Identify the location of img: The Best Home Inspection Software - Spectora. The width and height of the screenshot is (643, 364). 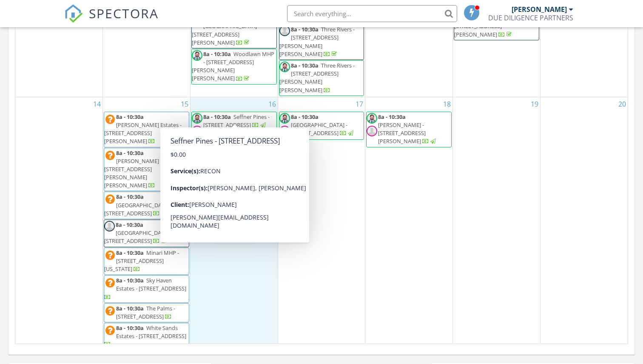
(73, 14).